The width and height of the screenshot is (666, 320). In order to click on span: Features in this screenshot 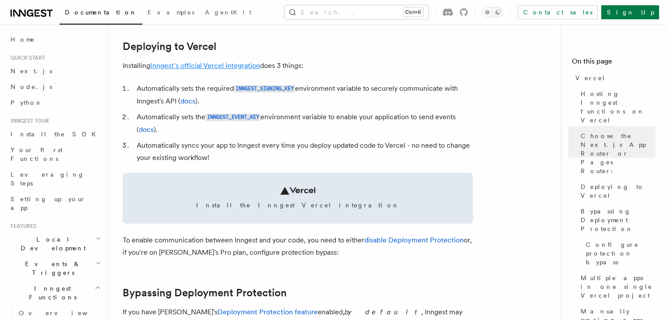, I will do `click(21, 226)`.